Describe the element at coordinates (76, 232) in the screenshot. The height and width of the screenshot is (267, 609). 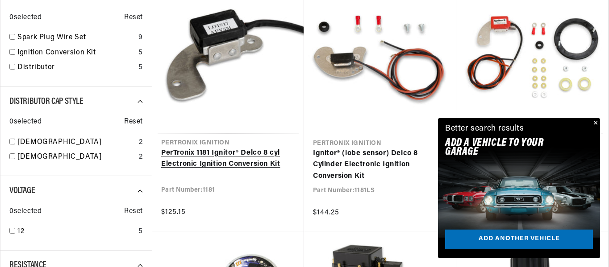
I see `a: 12` at that location.